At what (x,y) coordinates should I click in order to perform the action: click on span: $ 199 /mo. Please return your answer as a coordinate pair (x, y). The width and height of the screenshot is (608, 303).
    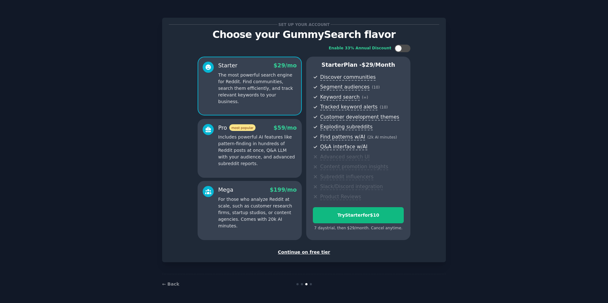
    Looking at the image, I should click on (283, 190).